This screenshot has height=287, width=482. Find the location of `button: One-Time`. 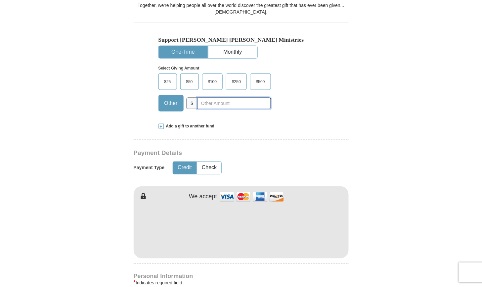

button: One-Time is located at coordinates (183, 52).